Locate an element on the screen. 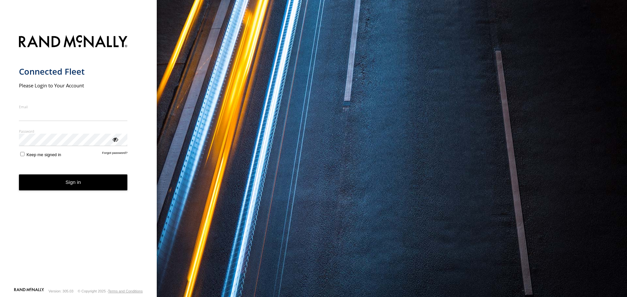  h1: Connected Fleet is located at coordinates (73, 71).